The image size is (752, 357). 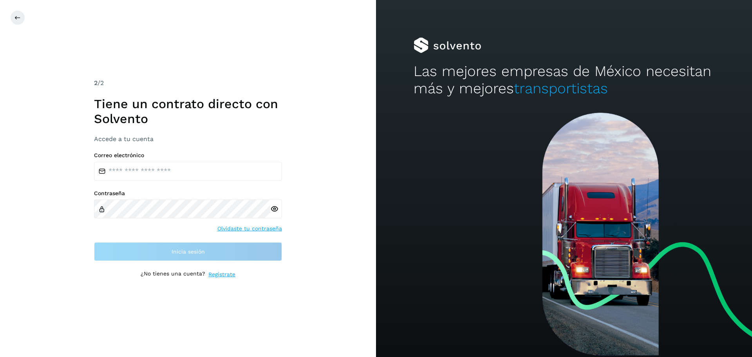 I want to click on h2: Las mejores empresas de México necesitan más y mejores, so click(x=564, y=80).